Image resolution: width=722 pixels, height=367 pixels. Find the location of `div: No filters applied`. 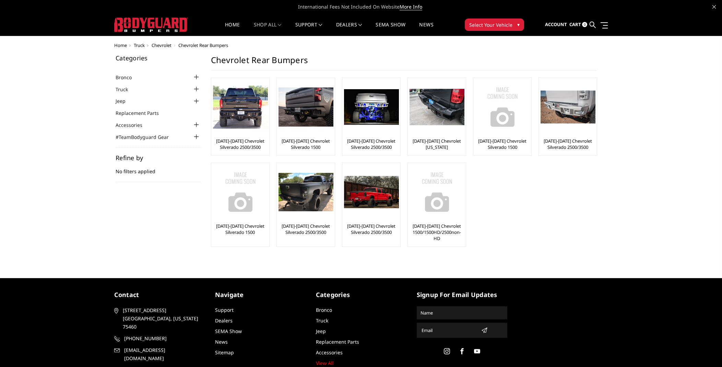

div: No filters applied is located at coordinates (158, 168).